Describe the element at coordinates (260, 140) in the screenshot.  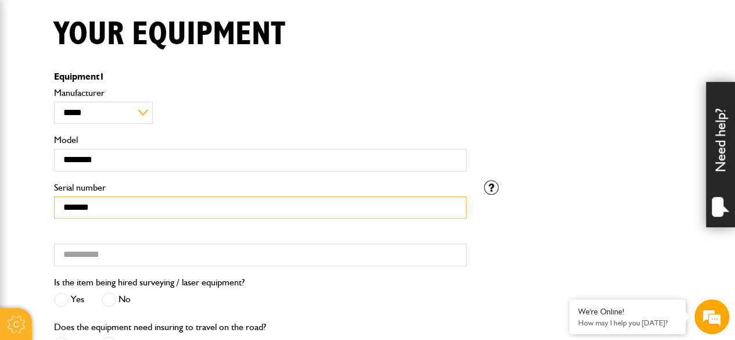
I see `label: Model` at that location.